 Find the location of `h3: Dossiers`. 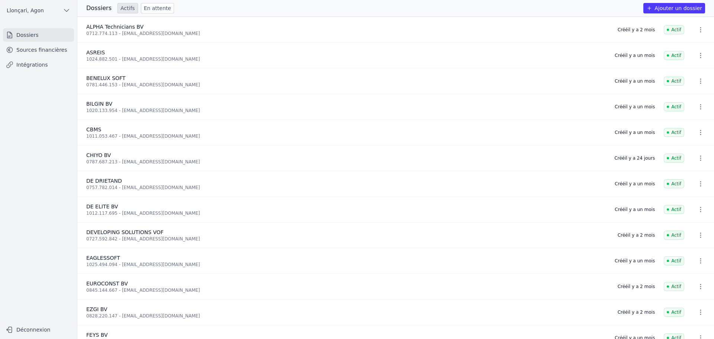

h3: Dossiers is located at coordinates (99, 8).